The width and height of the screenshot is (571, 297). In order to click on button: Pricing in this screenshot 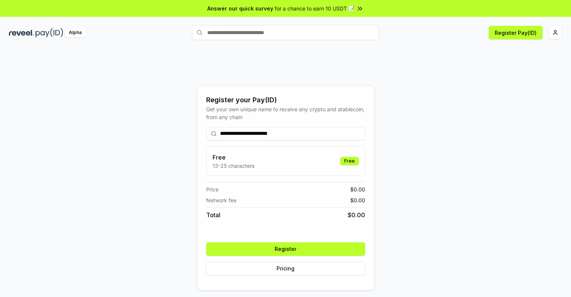, I will do `click(286, 268)`.